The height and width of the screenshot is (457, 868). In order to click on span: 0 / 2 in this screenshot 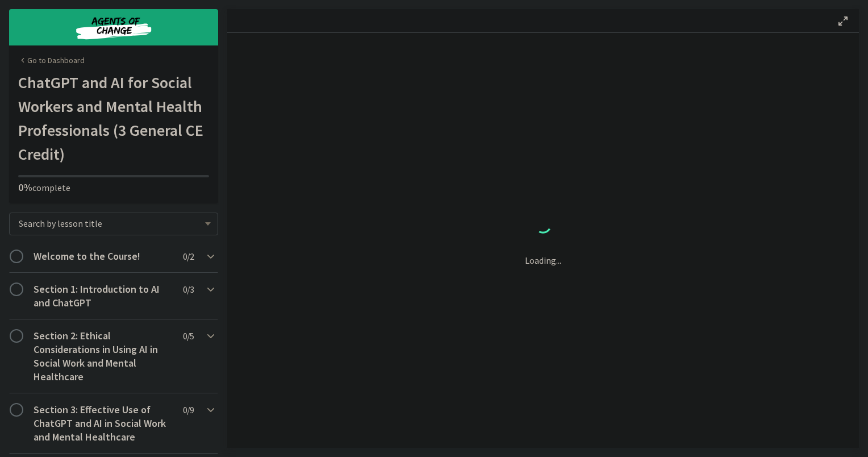, I will do `click(188, 256)`.